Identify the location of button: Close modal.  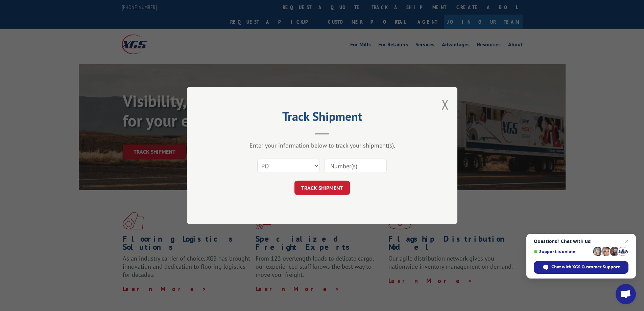
(445, 104).